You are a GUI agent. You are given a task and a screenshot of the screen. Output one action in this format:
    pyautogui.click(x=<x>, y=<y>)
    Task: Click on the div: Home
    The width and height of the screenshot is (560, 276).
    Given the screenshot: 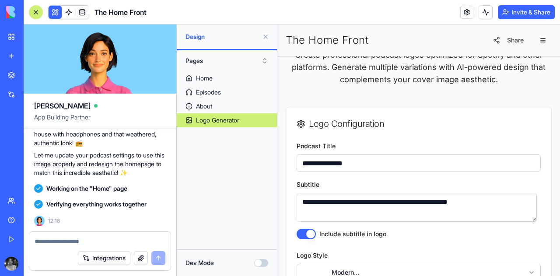 What is the action you would take?
    pyautogui.click(x=204, y=78)
    